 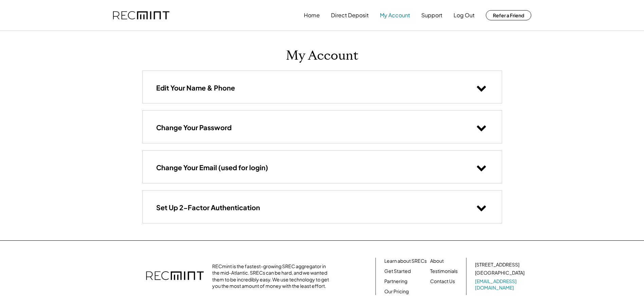 What do you see at coordinates (397, 292) in the screenshot?
I see `a: Our Pricing` at bounding box center [397, 292].